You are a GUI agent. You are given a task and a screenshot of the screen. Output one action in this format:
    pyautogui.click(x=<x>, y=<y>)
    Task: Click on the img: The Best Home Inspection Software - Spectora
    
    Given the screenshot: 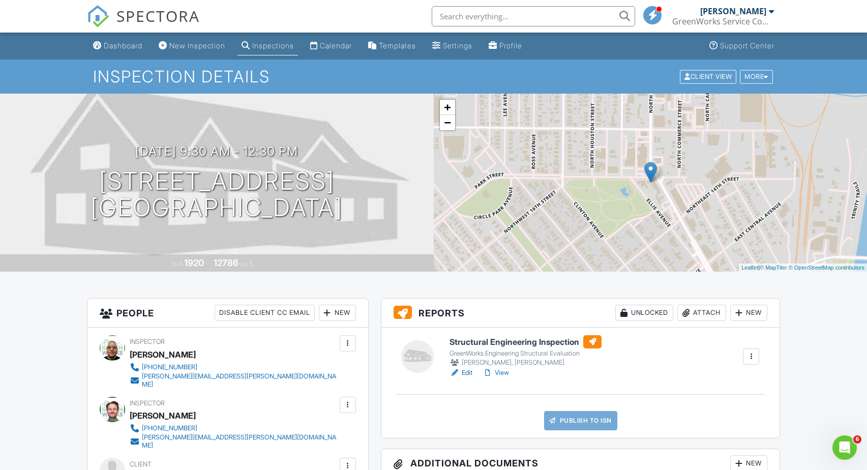 What is the action you would take?
    pyautogui.click(x=98, y=16)
    